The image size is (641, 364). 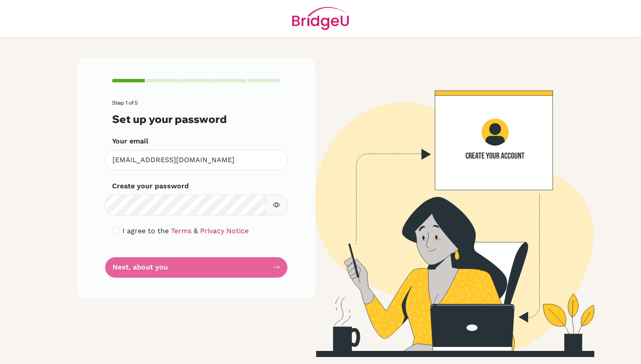 I want to click on label: Your email, so click(x=130, y=141).